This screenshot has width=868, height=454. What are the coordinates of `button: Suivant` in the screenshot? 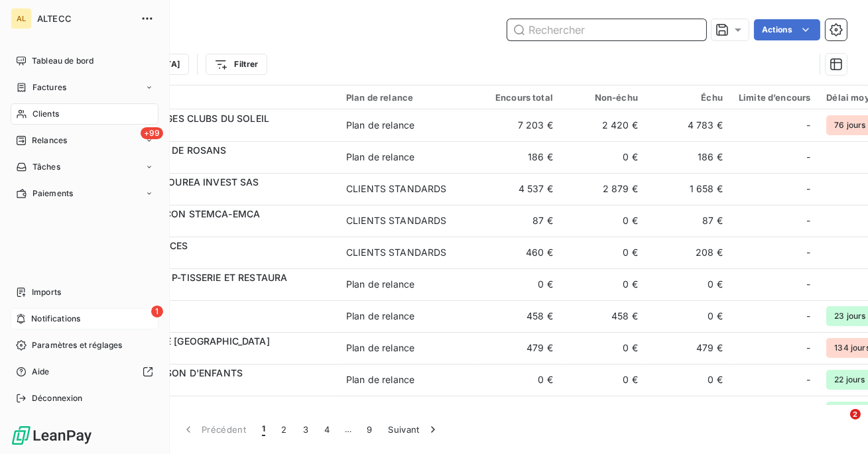 It's located at (413, 430).